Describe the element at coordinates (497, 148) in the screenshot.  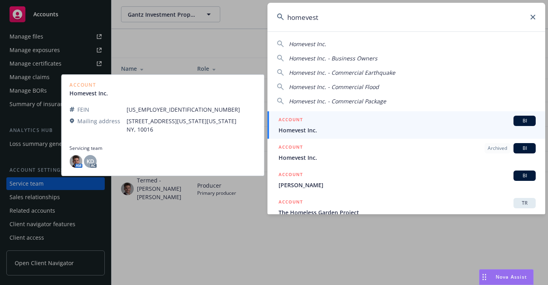
I see `span: Archived` at that location.